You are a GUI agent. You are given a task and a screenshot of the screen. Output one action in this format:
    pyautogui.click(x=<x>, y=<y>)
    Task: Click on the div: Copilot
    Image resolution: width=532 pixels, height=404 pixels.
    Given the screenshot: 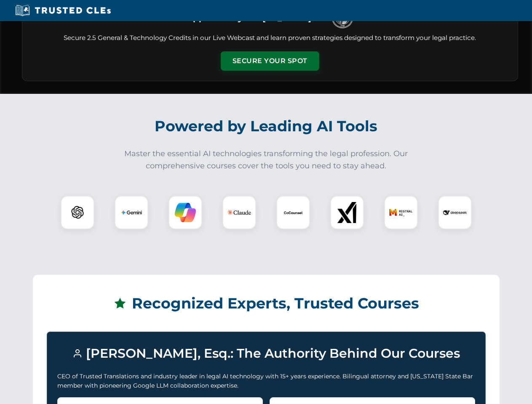 What is the action you would take?
    pyautogui.click(x=186, y=213)
    